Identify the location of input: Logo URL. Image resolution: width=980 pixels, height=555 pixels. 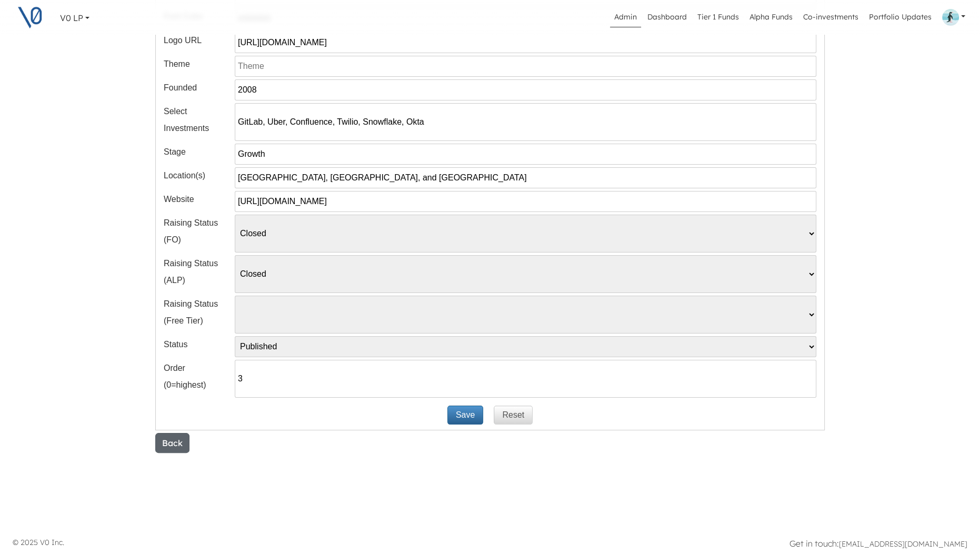
(525, 43).